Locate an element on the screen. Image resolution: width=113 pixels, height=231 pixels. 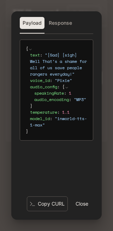
span: audio_encoding is located at coordinates (52, 99).